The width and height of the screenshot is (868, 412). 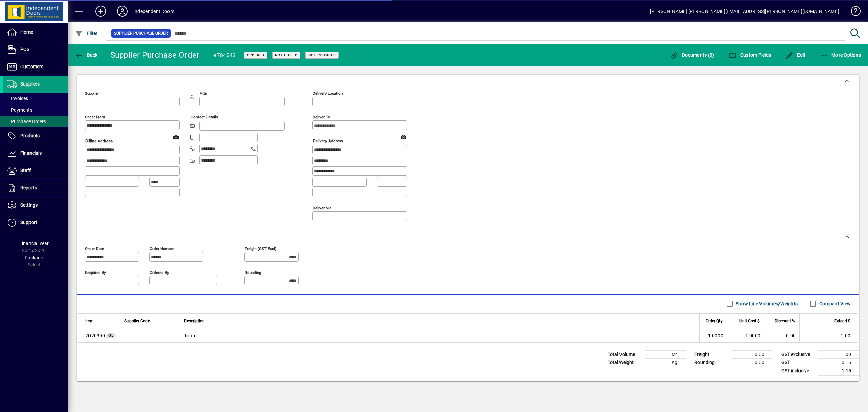 I want to click on a: Payments, so click(x=35, y=109).